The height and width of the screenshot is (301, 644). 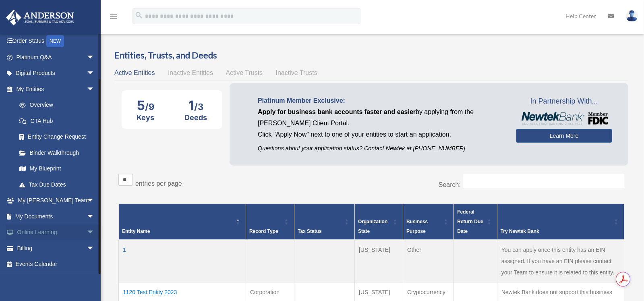 What do you see at coordinates (296, 73) in the screenshot?
I see `span: Inactive Trusts` at bounding box center [296, 73].